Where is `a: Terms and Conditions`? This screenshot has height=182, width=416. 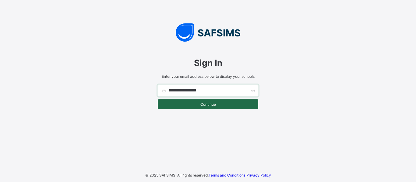
a: Terms and Conditions is located at coordinates (227, 175).